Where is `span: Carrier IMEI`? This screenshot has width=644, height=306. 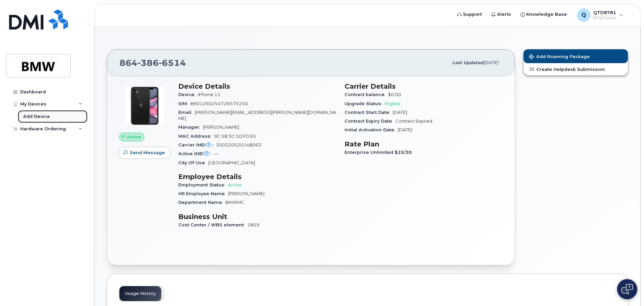
span: Carrier IMEI is located at coordinates (197, 145).